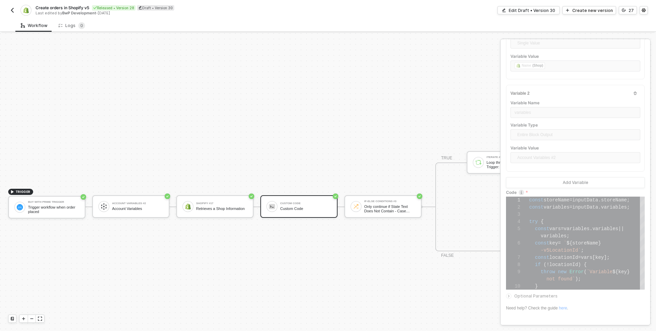  Describe the element at coordinates (548, 272) in the screenshot. I see `span: throw` at that location.